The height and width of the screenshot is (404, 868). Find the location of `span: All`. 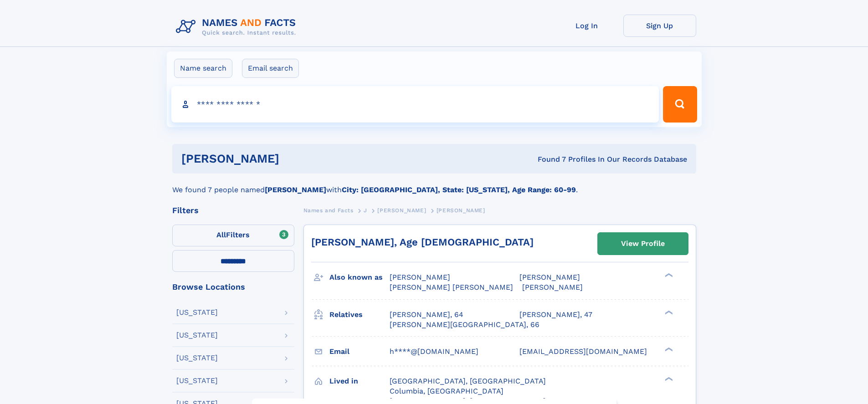

span: All is located at coordinates (221, 234).